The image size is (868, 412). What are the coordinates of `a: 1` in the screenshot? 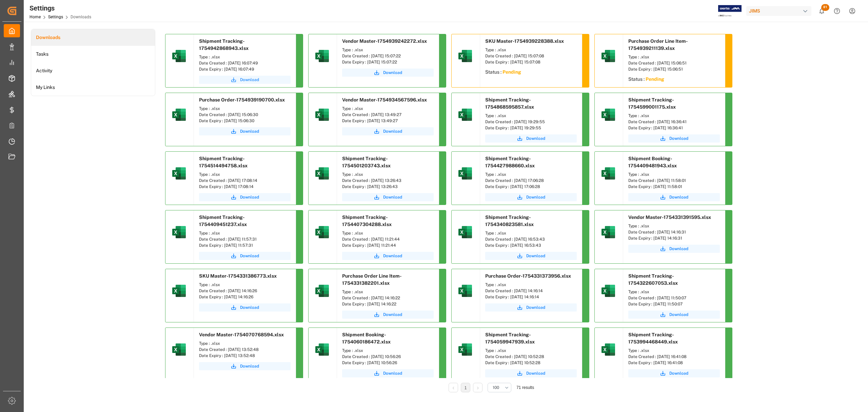 It's located at (465, 387).